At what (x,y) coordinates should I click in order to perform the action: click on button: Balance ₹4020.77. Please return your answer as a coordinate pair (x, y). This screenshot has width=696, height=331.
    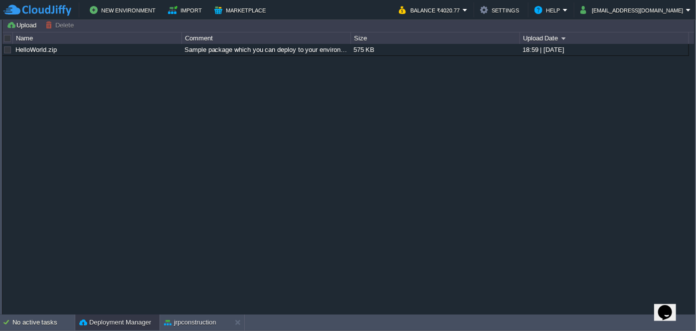
    Looking at the image, I should click on (431, 10).